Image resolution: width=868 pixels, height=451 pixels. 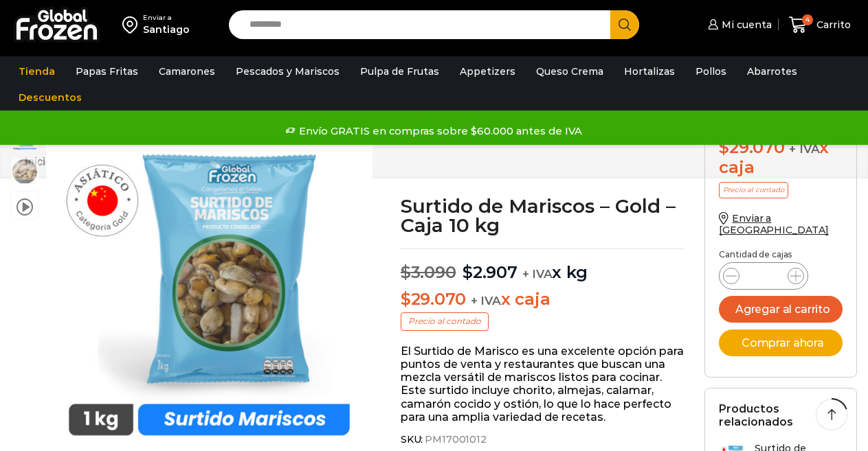 I want to click on span: surtido de marisco gold, so click(x=25, y=172).